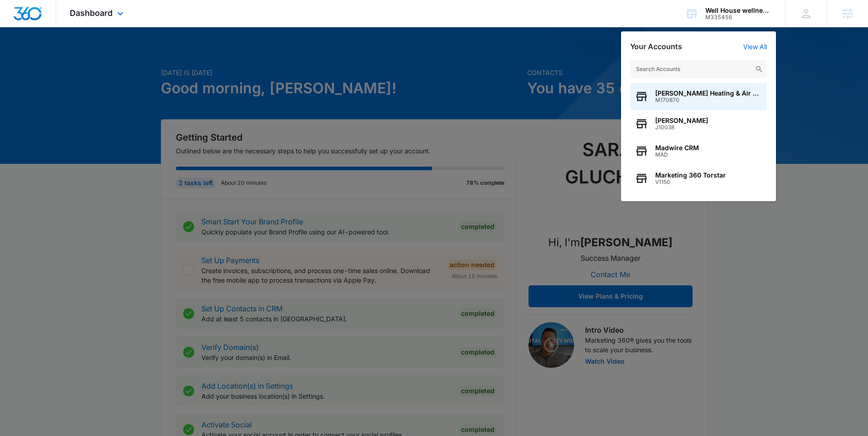 The image size is (868, 436). What do you see at coordinates (677, 148) in the screenshot?
I see `span: Madwire CRM` at bounding box center [677, 148].